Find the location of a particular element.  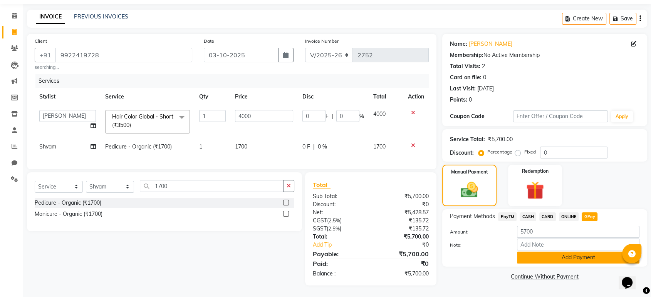

button: Save is located at coordinates (623, 18).